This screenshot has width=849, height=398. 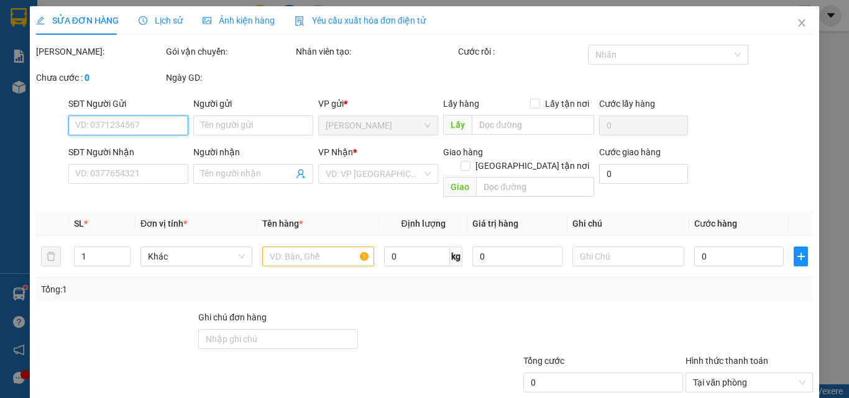 What do you see at coordinates (567, 104) in the screenshot?
I see `span: Lấy tận nơi` at bounding box center [567, 104].